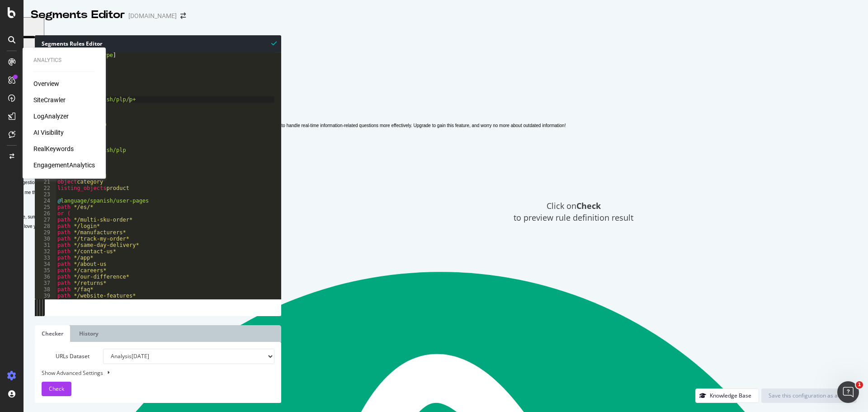  I want to click on div: 25, so click(45, 207).